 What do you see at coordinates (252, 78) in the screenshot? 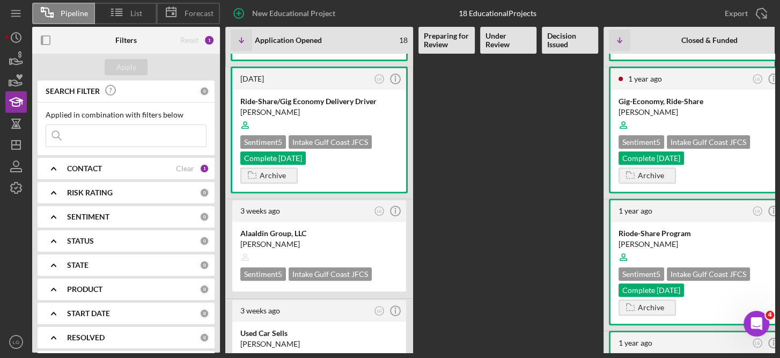
I see `time: 2025-08-11 13:04` at bounding box center [252, 78].